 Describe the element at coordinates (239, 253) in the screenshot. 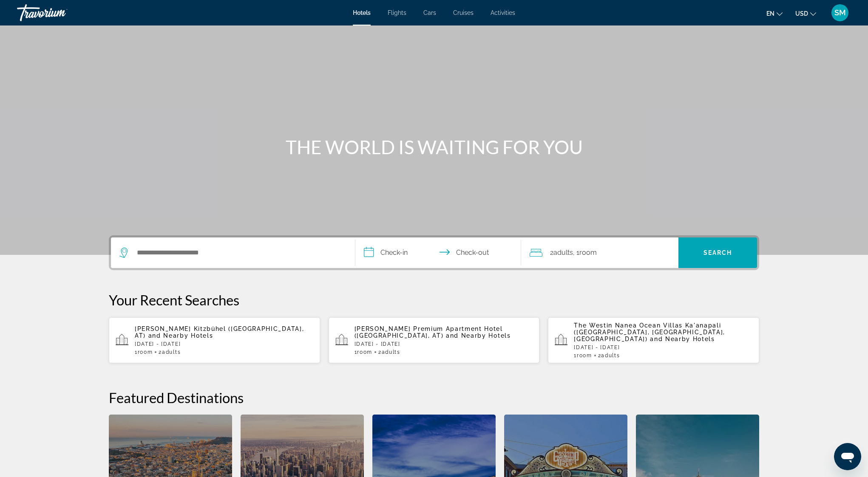

I see `input: Search hotel destination` at that location.